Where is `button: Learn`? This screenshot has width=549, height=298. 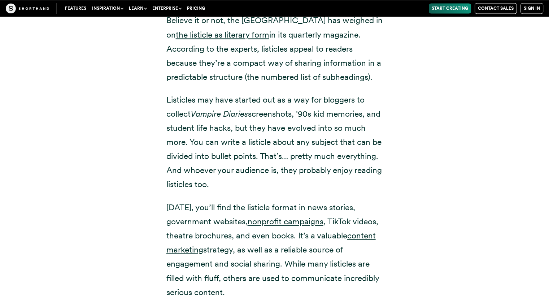 button: Learn is located at coordinates (138, 8).